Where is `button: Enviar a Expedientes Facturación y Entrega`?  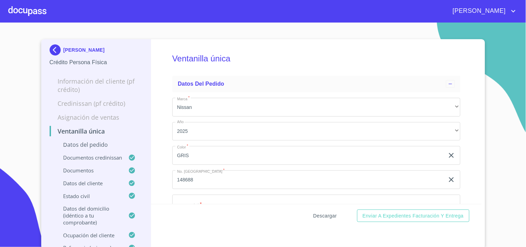 button: Enviar a Expedientes Facturación y Entrega is located at coordinates (414, 216).